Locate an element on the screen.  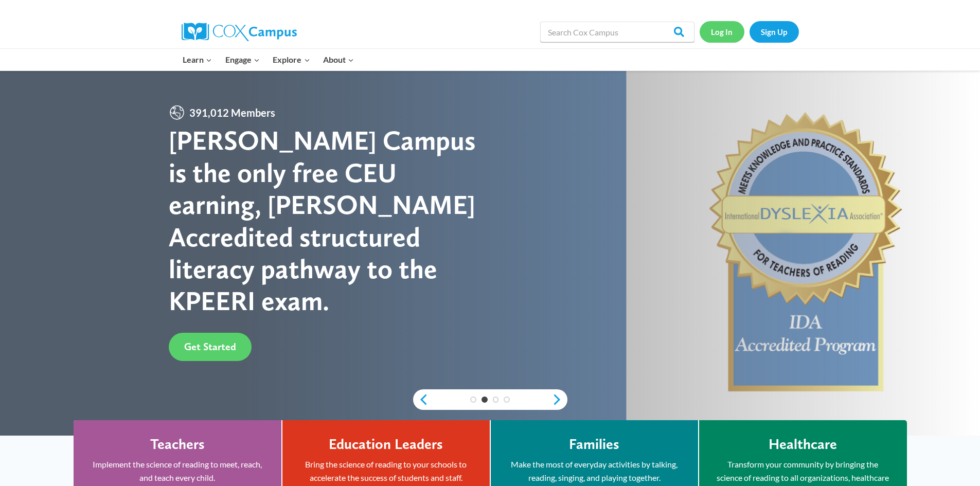
div: content slider buttons is located at coordinates (490, 400).